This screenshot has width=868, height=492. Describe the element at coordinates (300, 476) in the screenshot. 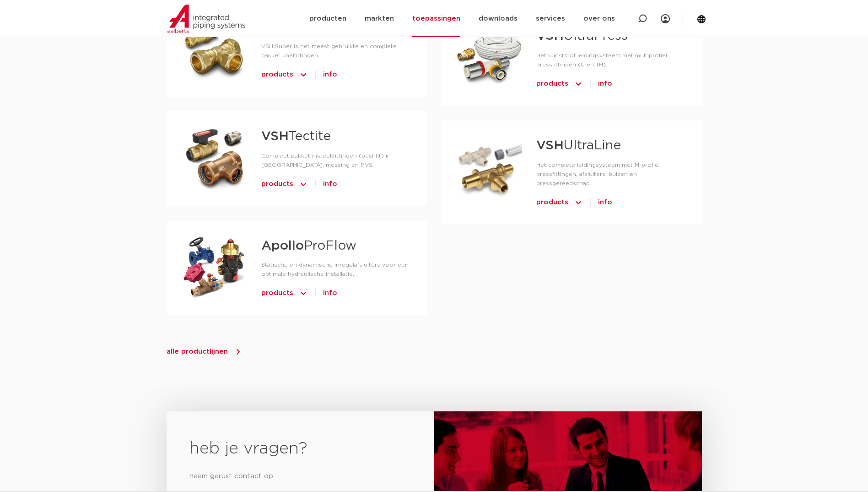

I see `p: neem gerust contact op` at that location.